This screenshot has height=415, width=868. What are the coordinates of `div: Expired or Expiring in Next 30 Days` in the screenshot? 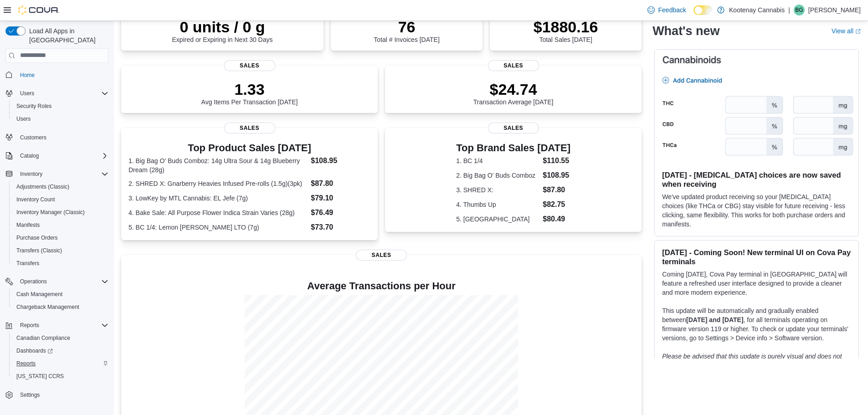 It's located at (222, 30).